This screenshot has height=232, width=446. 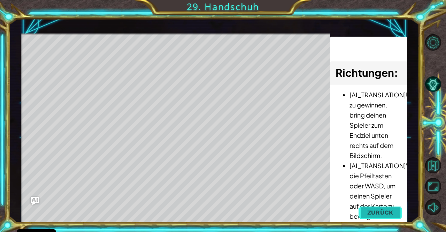 What do you see at coordinates (433, 42) in the screenshot?
I see `button: Level-Optionen` at bounding box center [433, 42].